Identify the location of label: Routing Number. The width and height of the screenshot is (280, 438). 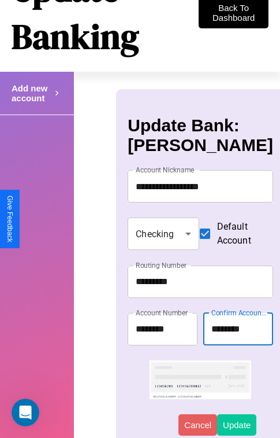
(161, 265).